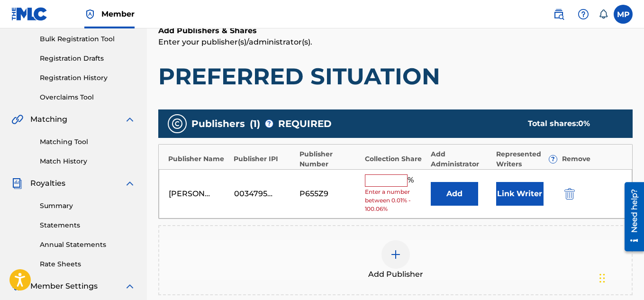  Describe the element at coordinates (603, 14) in the screenshot. I see `div: Notifications` at that location.